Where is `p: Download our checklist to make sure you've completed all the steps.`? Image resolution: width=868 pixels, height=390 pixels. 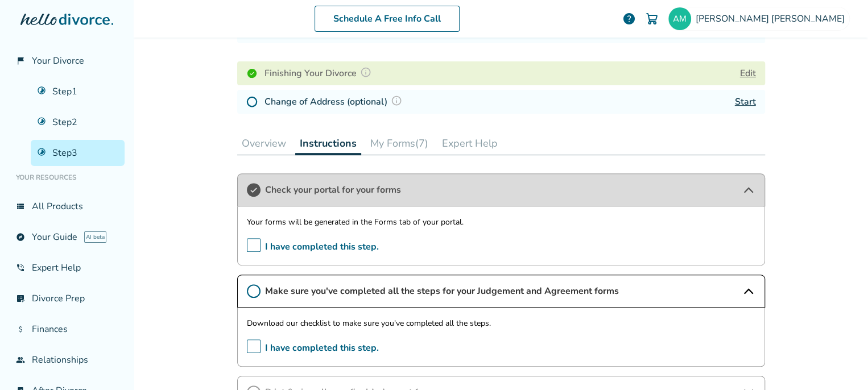
p: Download our checklist to make sure you've completed all the steps. is located at coordinates (501, 323).